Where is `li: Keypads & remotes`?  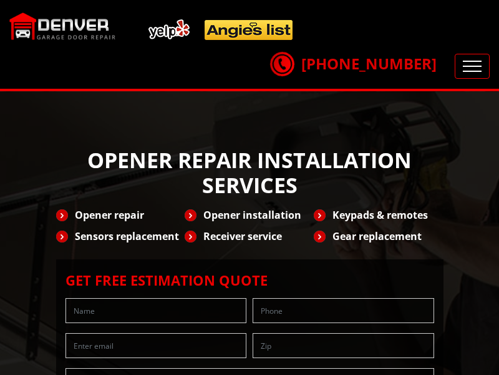 li: Keypads & remotes is located at coordinates (378, 215).